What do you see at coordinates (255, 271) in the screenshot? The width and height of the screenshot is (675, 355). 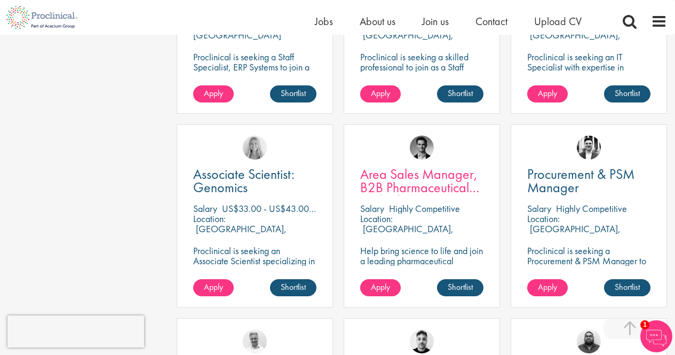 I see `p: Proclinical is seeking an Associate Scientist specializing in Genomics to join a dynamic team in ...` at bounding box center [255, 271].